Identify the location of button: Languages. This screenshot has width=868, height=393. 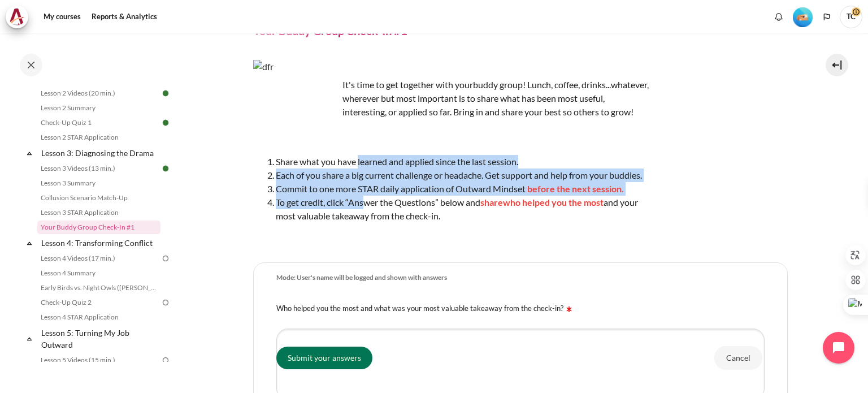
(827, 17).